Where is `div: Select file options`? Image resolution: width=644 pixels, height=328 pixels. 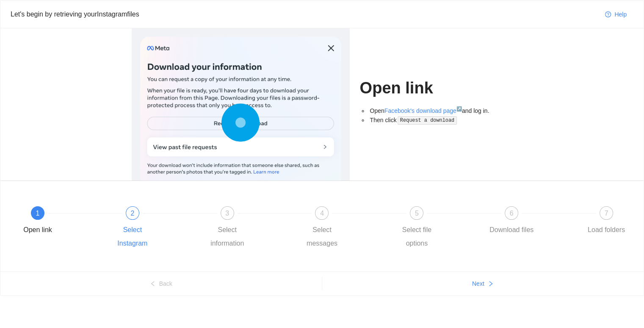
div: Select file options is located at coordinates (417, 237).